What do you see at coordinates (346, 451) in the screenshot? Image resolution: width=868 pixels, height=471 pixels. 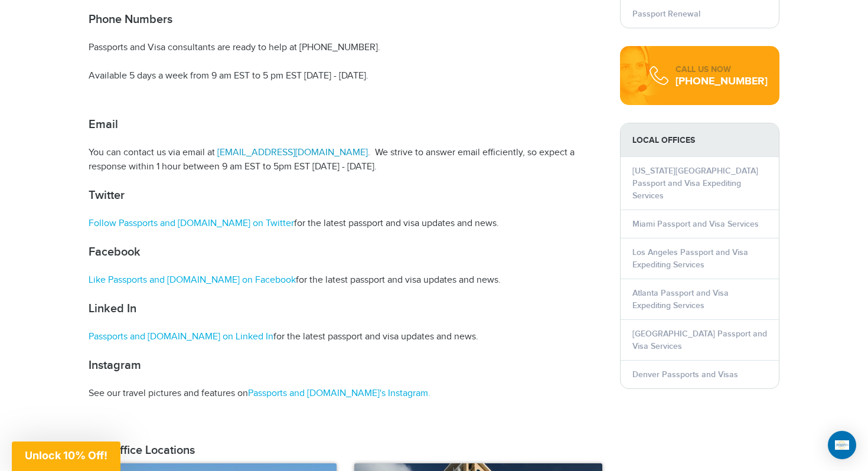 I see `h2: Our Office Locations` at bounding box center [346, 451].